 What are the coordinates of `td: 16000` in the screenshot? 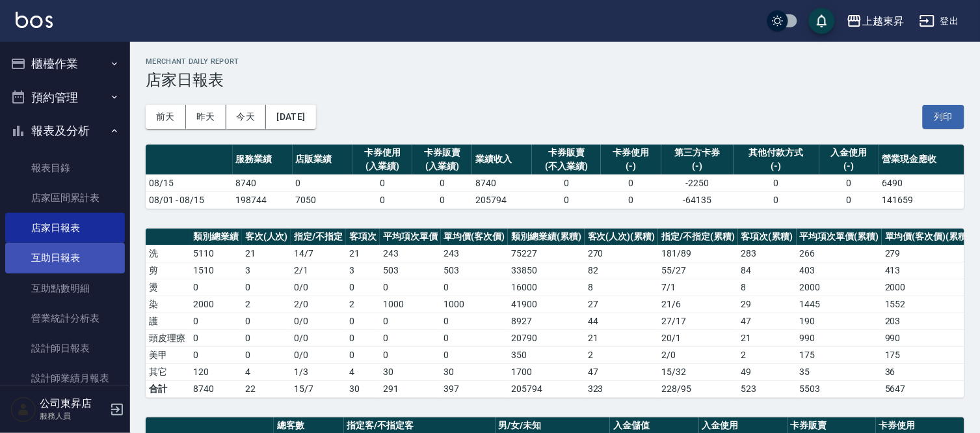 It's located at (546, 287).